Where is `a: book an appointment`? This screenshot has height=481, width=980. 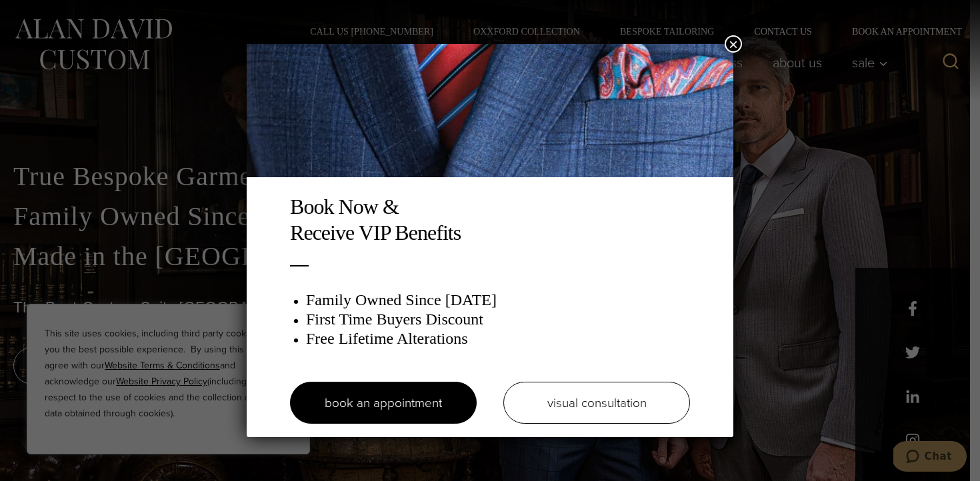
a: book an appointment is located at coordinates (383, 403).